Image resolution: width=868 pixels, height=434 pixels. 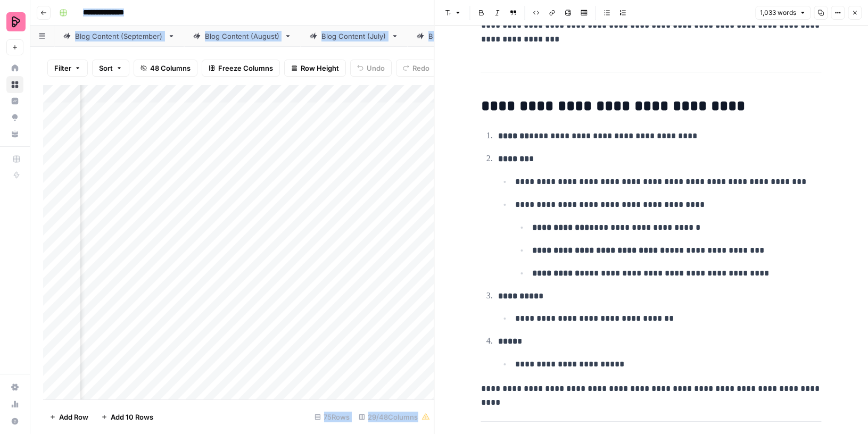 What do you see at coordinates (371, 68) in the screenshot?
I see `button: Undo` at bounding box center [371, 68].